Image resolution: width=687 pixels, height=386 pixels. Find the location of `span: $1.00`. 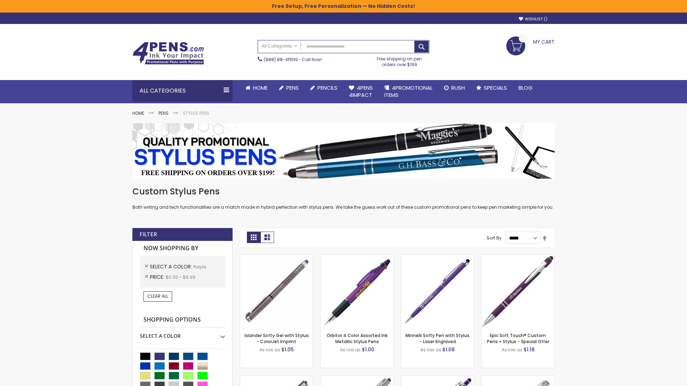

span: $1.00 is located at coordinates (368, 350).